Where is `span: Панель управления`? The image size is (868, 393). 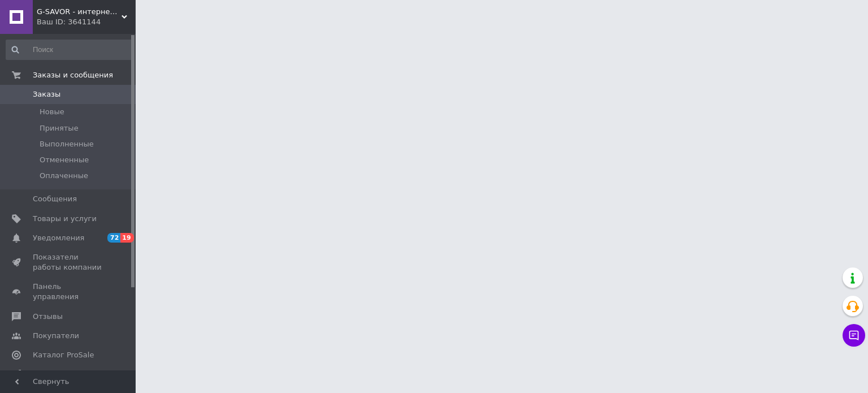
span: Панель управления is located at coordinates (68, 292).